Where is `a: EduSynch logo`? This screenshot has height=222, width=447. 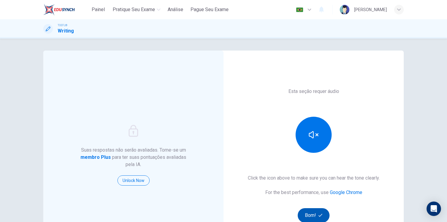 a: EduSynch logo is located at coordinates (66, 10).